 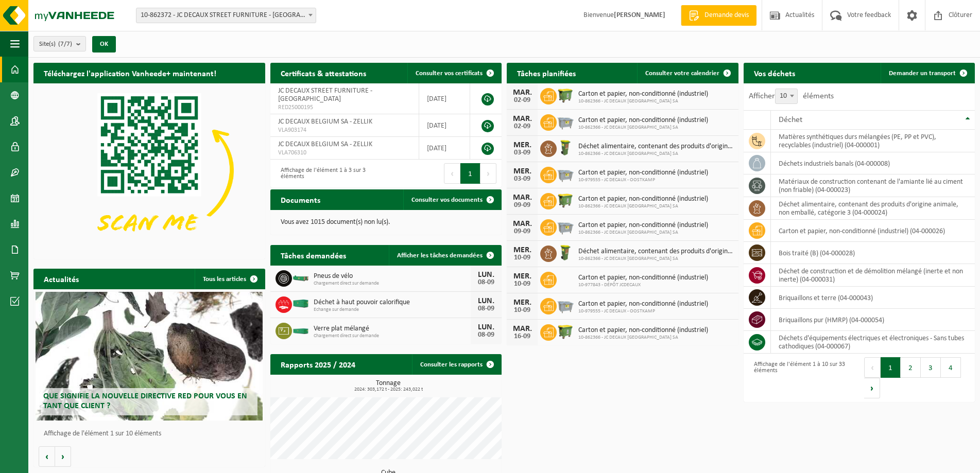 What do you see at coordinates (392, 310) in the screenshot?
I see `span: Echange sur demande` at bounding box center [392, 310].